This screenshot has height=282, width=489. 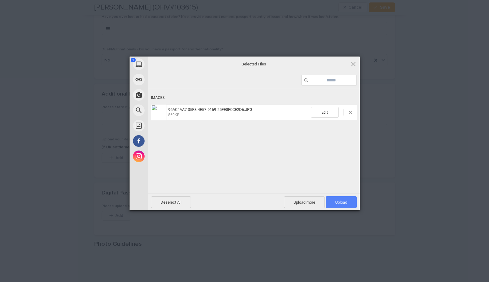 I want to click on span: 860KB, so click(x=174, y=115).